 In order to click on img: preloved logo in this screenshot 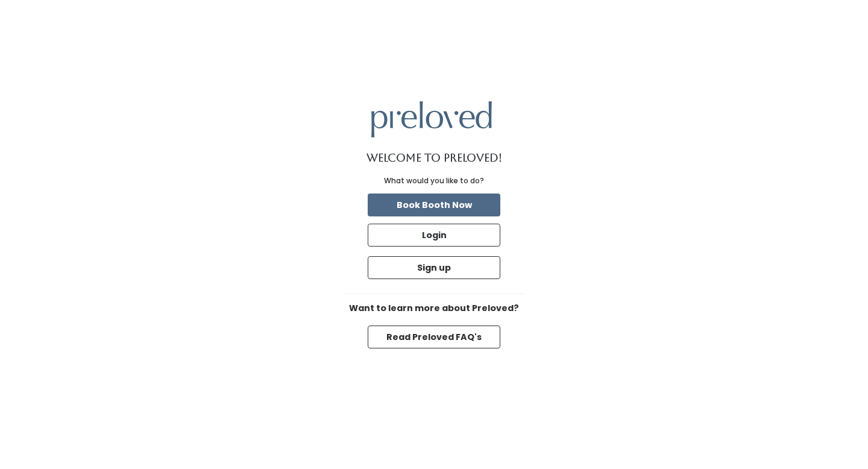, I will do `click(432, 118)`.